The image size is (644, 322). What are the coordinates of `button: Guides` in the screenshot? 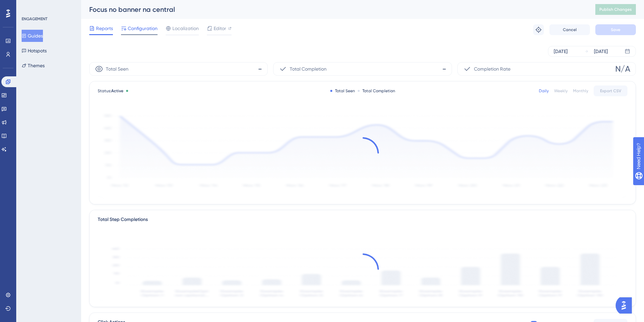 It's located at (32, 36).